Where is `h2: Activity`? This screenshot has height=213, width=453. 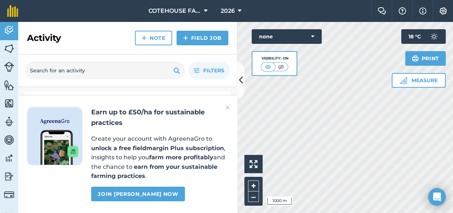 h2: Activity is located at coordinates (44, 38).